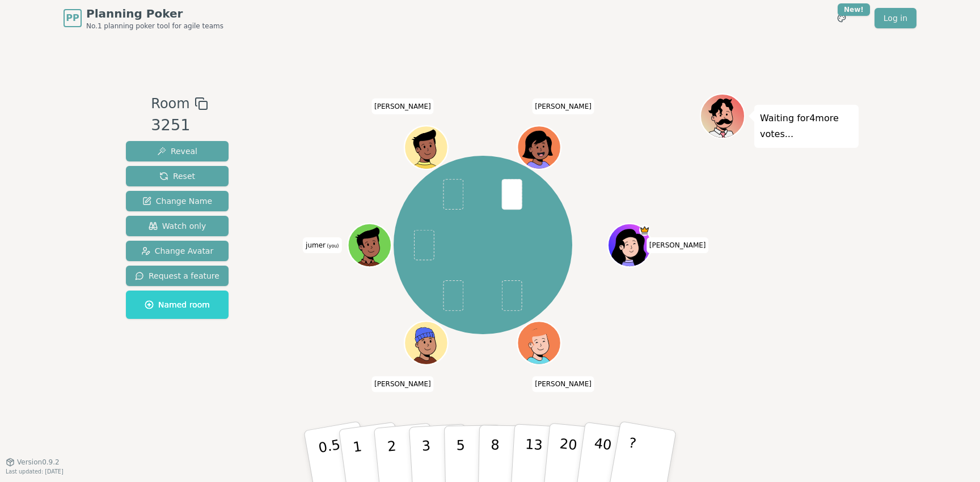 This screenshot has height=482, width=980. I want to click on span: PP, so click(72, 18).